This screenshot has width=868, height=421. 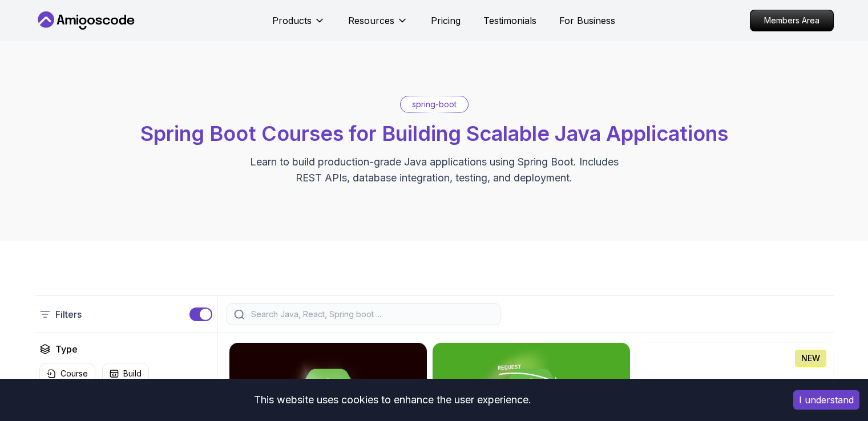 What do you see at coordinates (826, 399) in the screenshot?
I see `button: Accept cookies` at bounding box center [826, 399].